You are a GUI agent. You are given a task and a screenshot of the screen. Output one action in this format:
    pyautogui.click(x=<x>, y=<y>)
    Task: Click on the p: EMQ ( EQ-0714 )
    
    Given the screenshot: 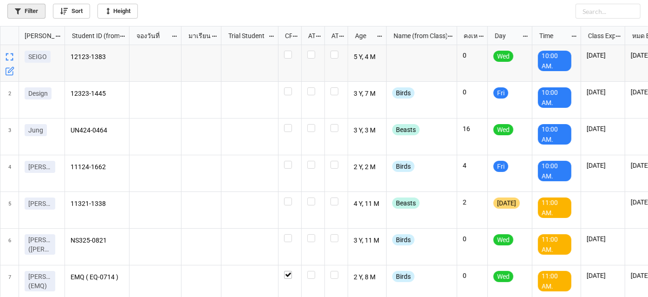 What is the action you would take?
    pyautogui.click(x=97, y=277)
    